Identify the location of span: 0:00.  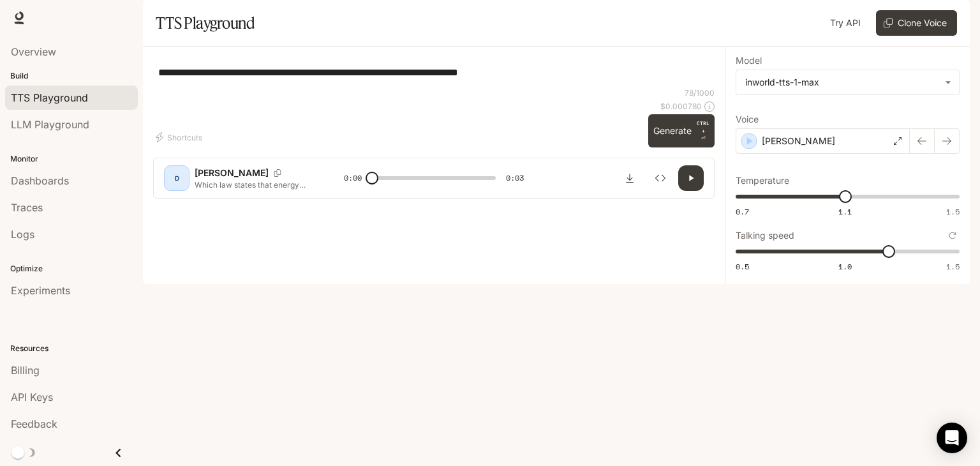
(353, 178).